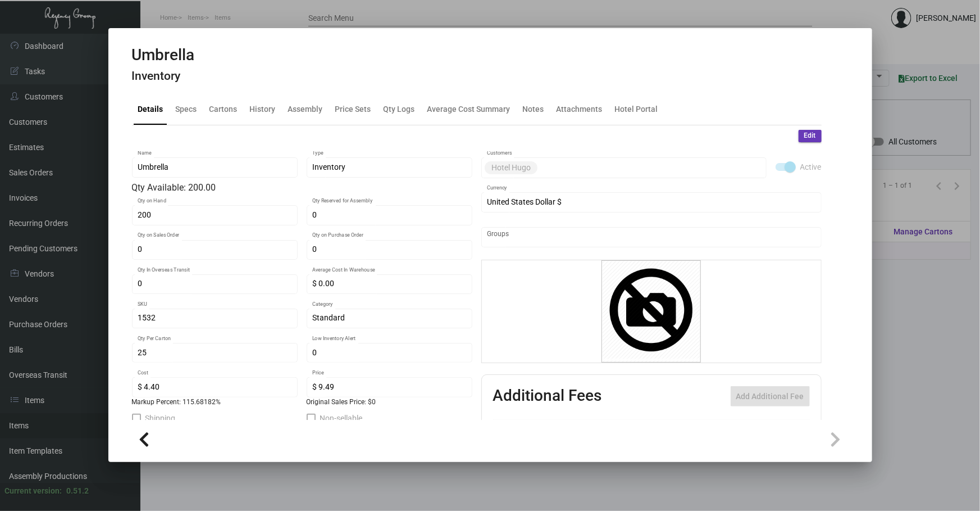 This screenshot has height=511, width=980. I want to click on div: Cartons, so click(223, 109).